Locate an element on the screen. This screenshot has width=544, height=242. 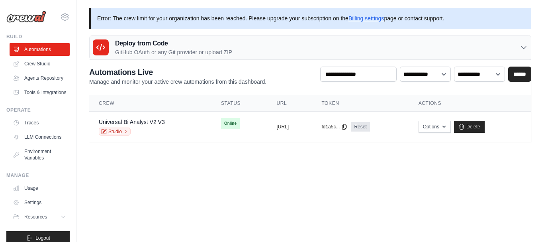
a: Studio is located at coordinates (115, 131).